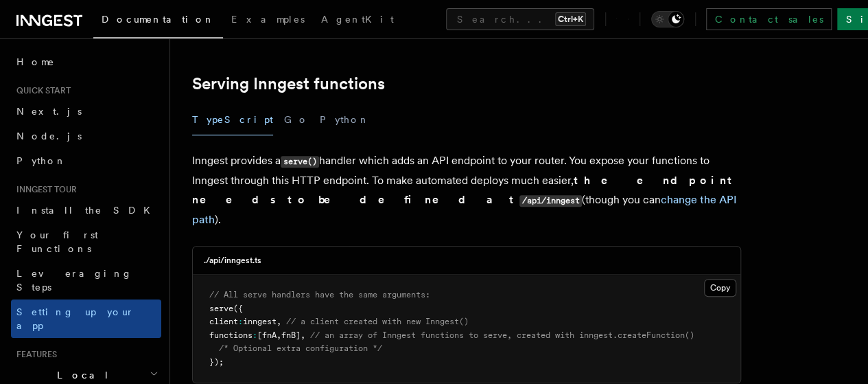  I want to click on a: Node.js, so click(86, 136).